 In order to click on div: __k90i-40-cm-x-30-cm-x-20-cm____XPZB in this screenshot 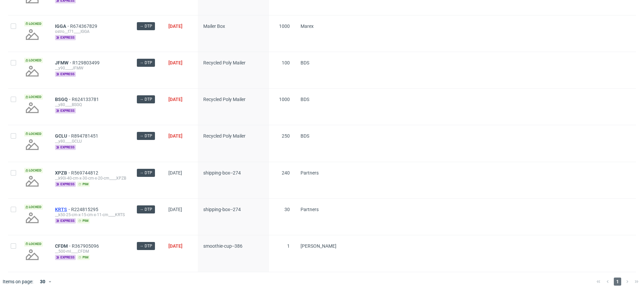, I will do `click(90, 178)`.